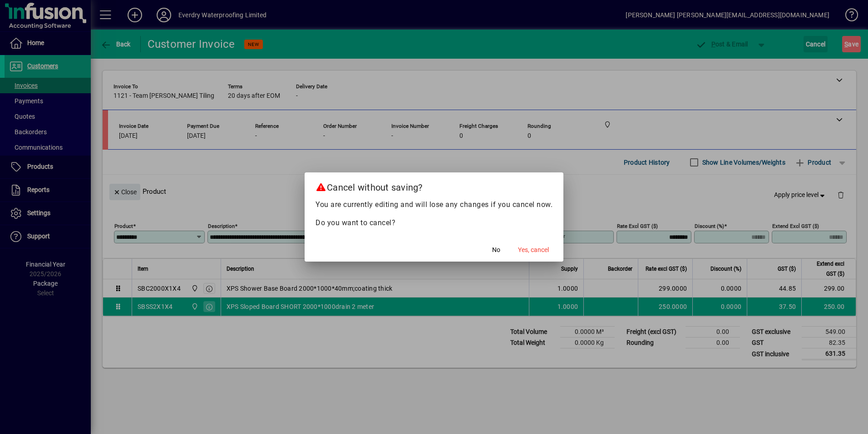 Image resolution: width=868 pixels, height=434 pixels. Describe the element at coordinates (496, 250) in the screenshot. I see `span: No` at that location.